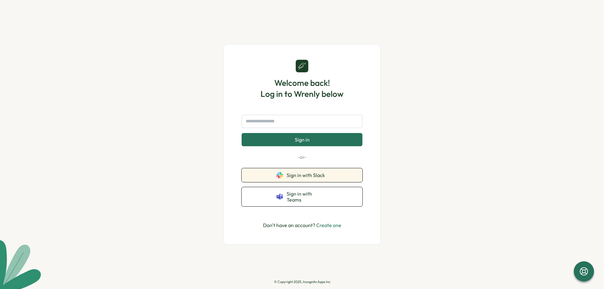 The height and width of the screenshot is (289, 604). What do you see at coordinates (302, 225) in the screenshot?
I see `p: Don't have an account?` at bounding box center [302, 225].